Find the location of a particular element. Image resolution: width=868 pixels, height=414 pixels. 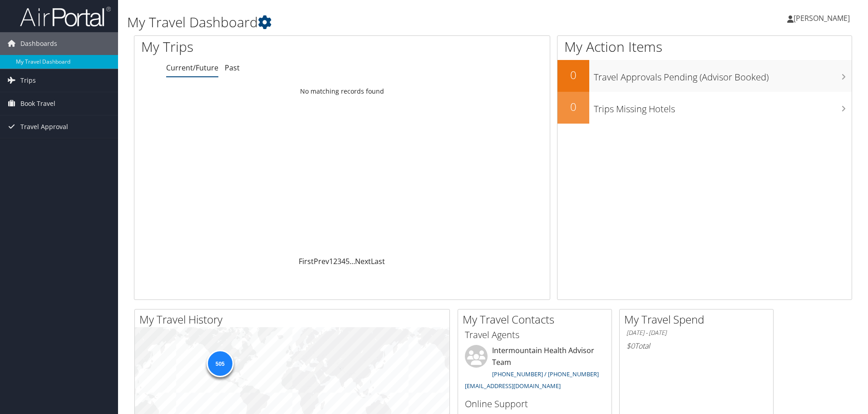

li: Intermountain Health Advisor Team is located at coordinates (535, 369).